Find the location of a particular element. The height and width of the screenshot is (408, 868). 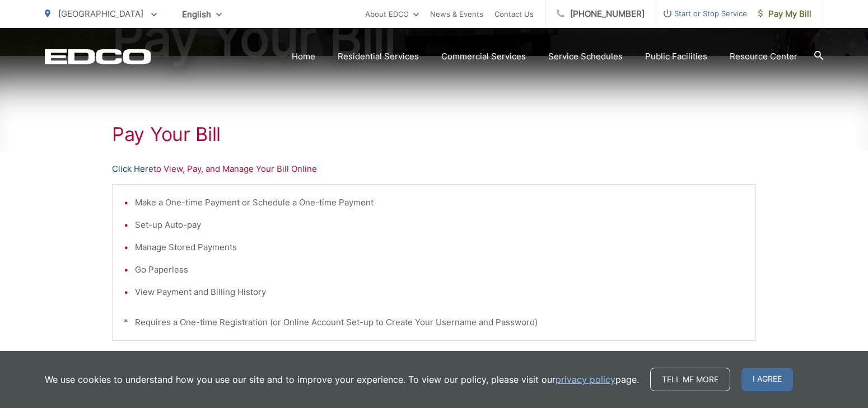

li: Manage Stored Payments is located at coordinates (440, 248).